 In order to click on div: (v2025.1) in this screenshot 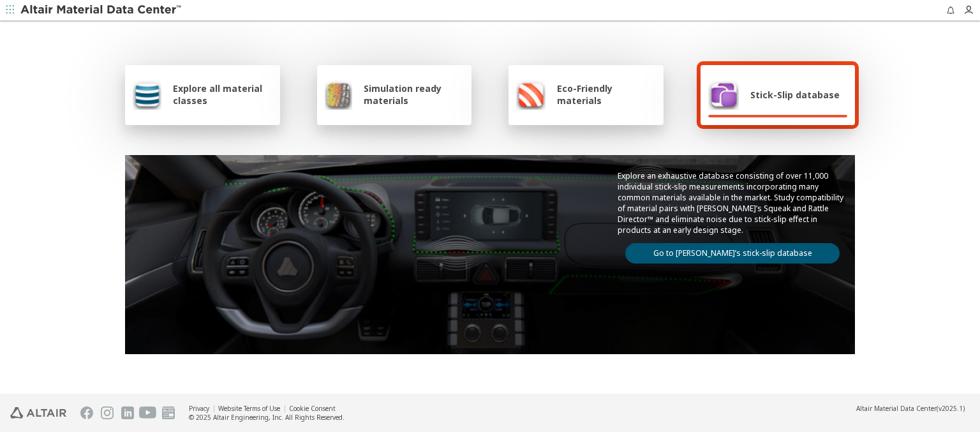, I will do `click(910, 408)`.